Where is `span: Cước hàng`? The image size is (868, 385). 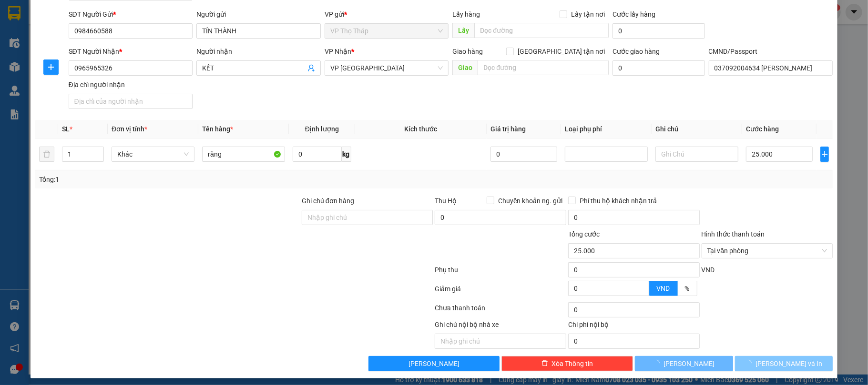
span: Cước hàng is located at coordinates (763, 129).